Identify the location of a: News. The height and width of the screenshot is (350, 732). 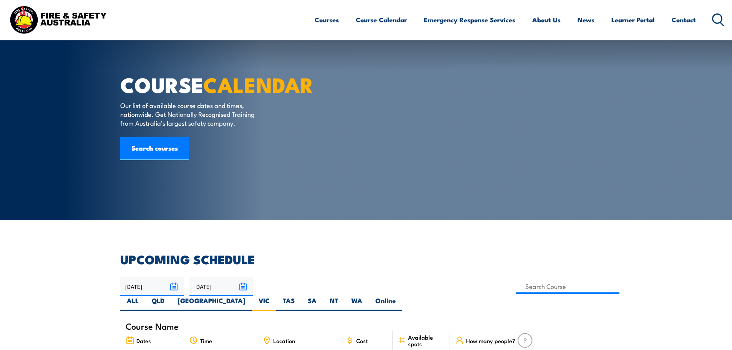
(586, 20).